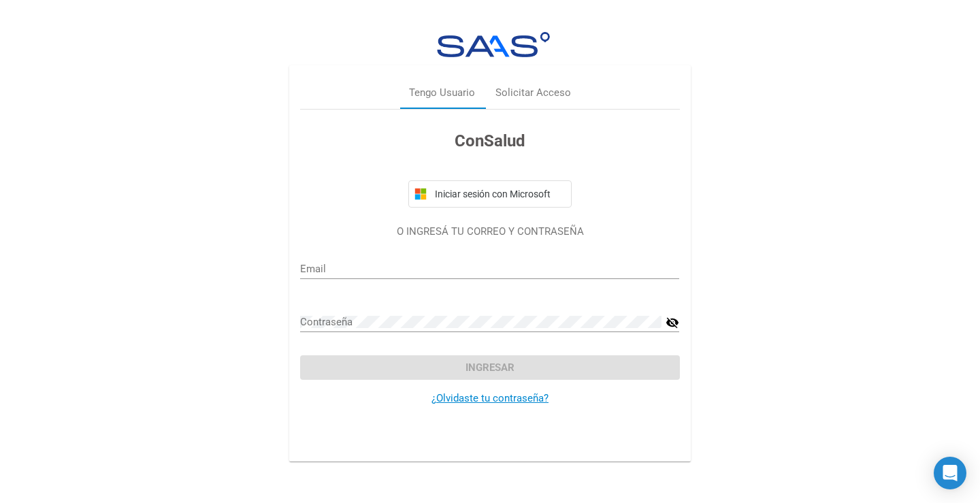 The height and width of the screenshot is (503, 980). What do you see at coordinates (490, 367) in the screenshot?
I see `span: Ingresar` at bounding box center [490, 367].